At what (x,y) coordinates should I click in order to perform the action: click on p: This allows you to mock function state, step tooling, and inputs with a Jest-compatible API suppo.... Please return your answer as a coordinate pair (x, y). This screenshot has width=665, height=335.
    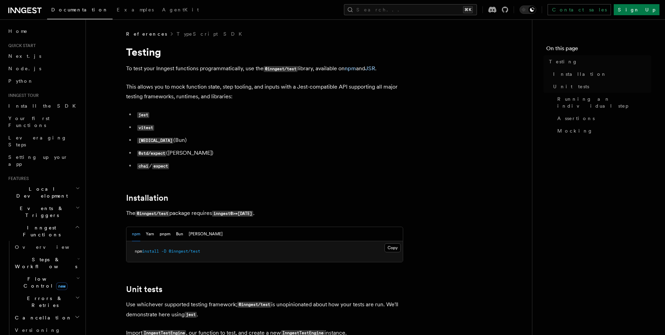
    Looking at the image, I should click on (265, 92).